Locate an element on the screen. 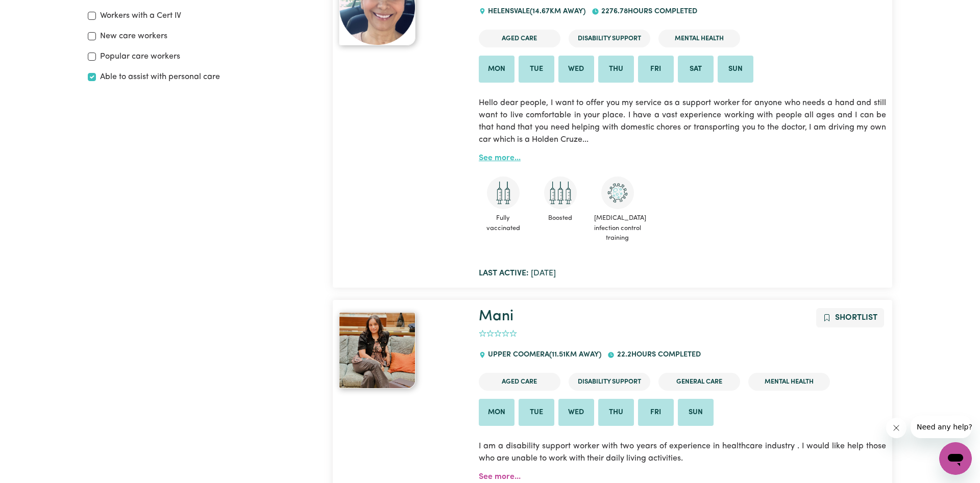 This screenshot has width=980, height=483. span: Shortlist is located at coordinates (856, 317).